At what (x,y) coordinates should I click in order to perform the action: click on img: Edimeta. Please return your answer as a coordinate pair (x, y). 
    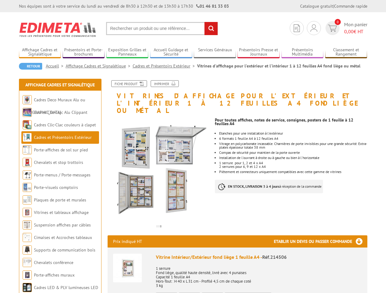
    Looking at the image, I should click on (58, 30).